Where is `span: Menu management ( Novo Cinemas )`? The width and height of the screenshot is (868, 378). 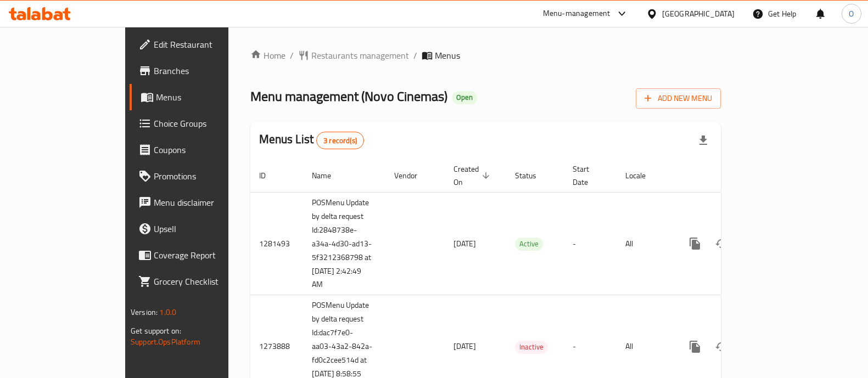
span: Menu management ( Novo Cinemas ) is located at coordinates (349, 96).